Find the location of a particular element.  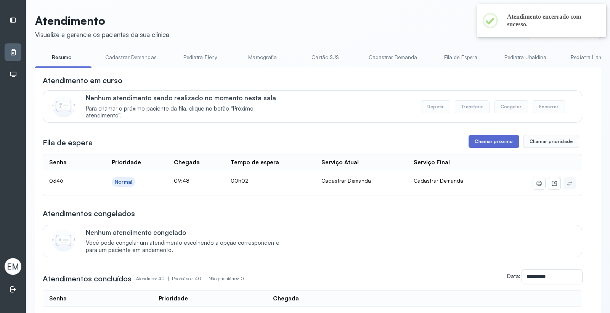

label: Data: is located at coordinates (513, 275).